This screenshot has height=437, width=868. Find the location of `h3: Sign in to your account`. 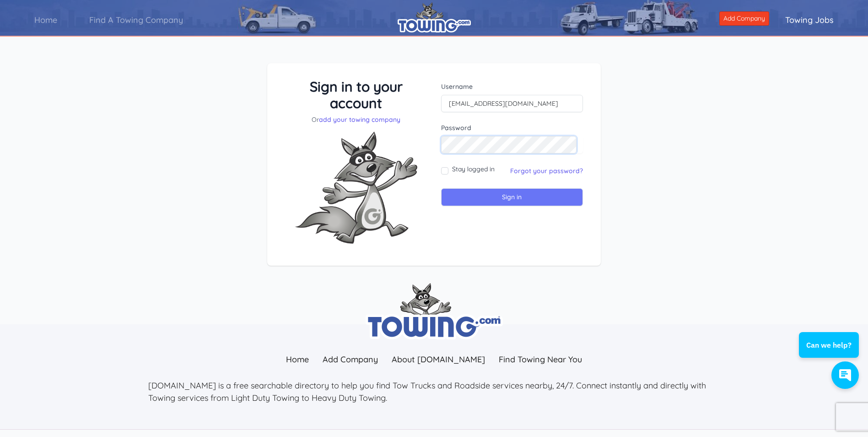

h3: Sign in to your account is located at coordinates (356, 95).